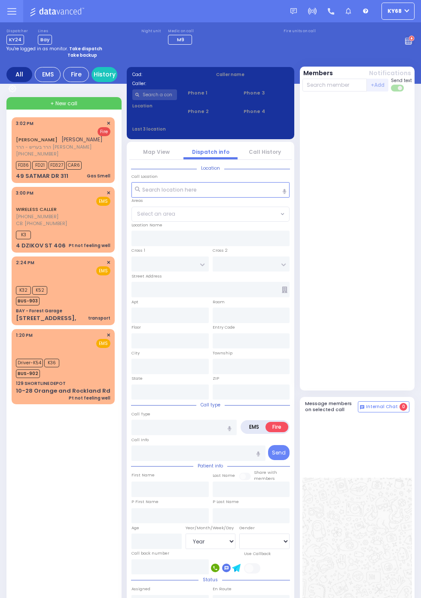  Describe the element at coordinates (37, 49) in the screenshot. I see `span: You're logged in as monitor.` at that location.